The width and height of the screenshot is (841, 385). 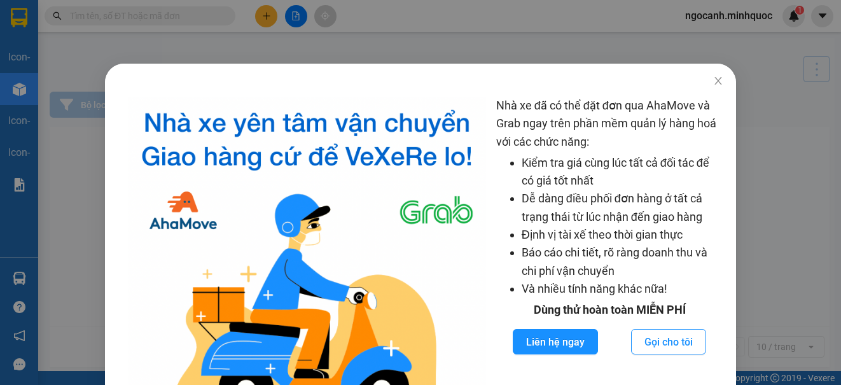 I want to click on button: Liên hệ ngay, so click(x=555, y=342).